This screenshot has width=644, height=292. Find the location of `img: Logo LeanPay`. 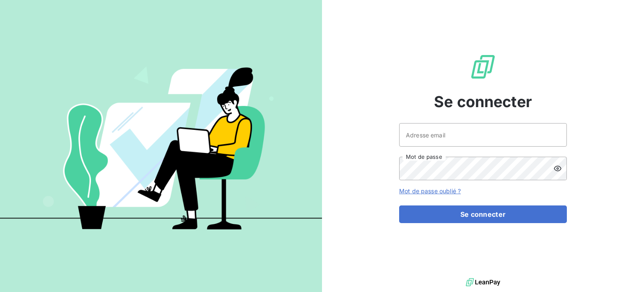

img: Logo LeanPay is located at coordinates (483, 67).